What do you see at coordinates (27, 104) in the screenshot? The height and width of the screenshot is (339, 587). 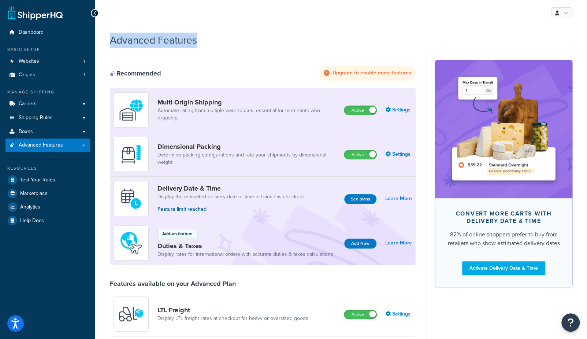 I see `span: Carriers` at bounding box center [27, 104].